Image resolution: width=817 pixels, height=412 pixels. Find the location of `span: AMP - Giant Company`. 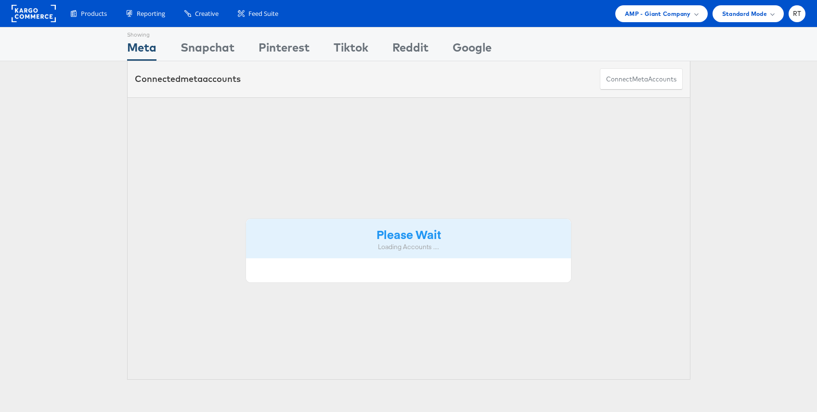

span: AMP - Giant Company is located at coordinates (658, 13).